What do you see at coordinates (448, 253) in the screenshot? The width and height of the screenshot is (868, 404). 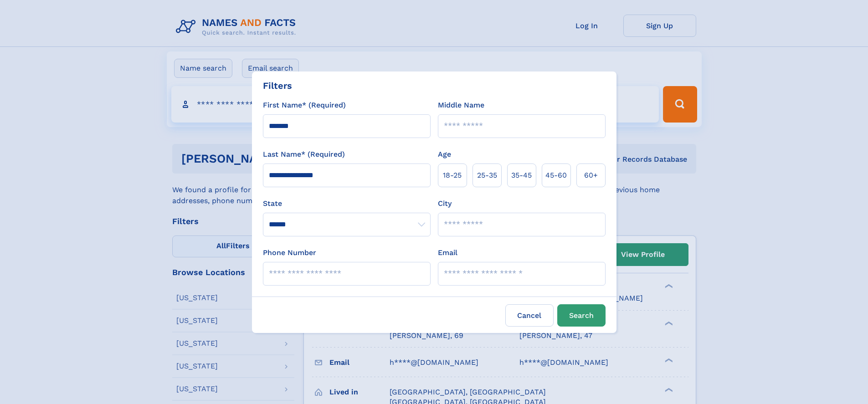 I see `label: Email` at bounding box center [448, 253].